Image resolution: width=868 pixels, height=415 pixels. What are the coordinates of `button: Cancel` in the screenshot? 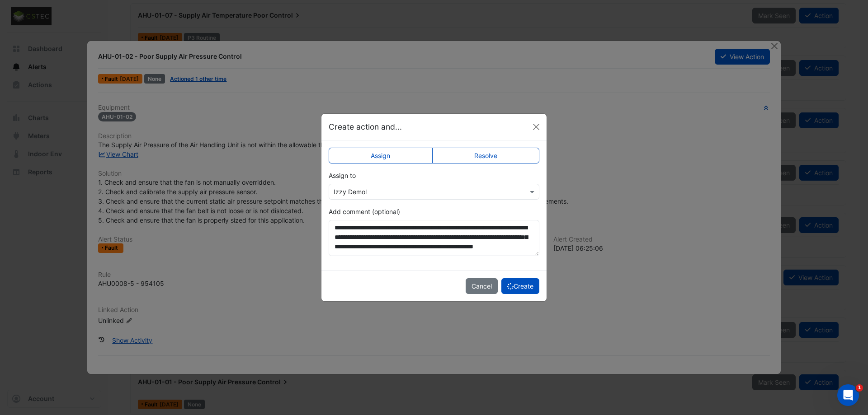 It's located at (481, 286).